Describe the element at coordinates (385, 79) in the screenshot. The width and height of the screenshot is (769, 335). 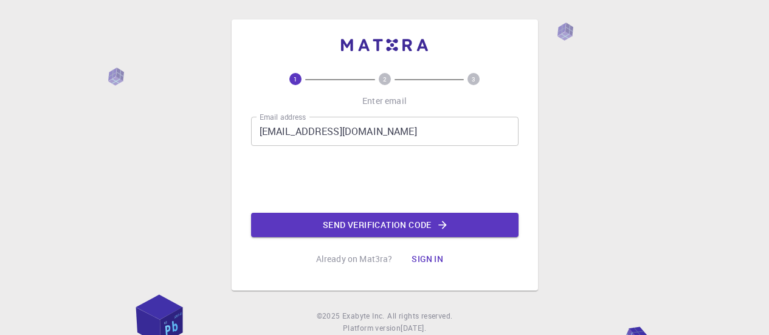
I see `text: 2` at that location.